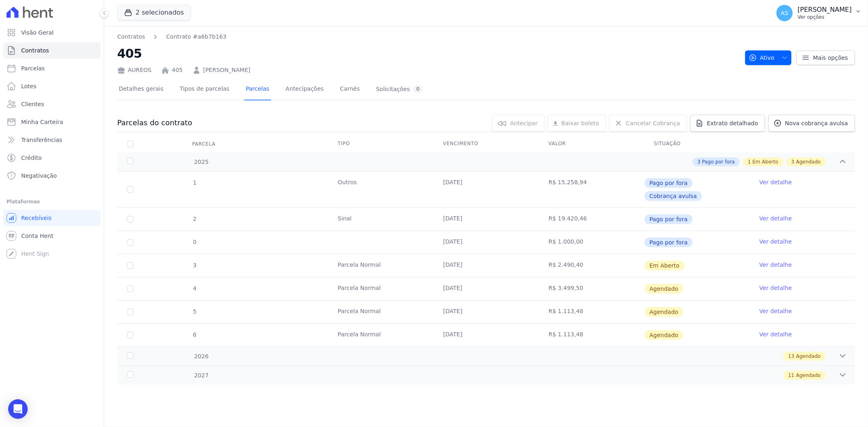 The height and width of the screenshot is (427, 868). Describe the element at coordinates (201, 162) in the screenshot. I see `span: 2025` at that location.